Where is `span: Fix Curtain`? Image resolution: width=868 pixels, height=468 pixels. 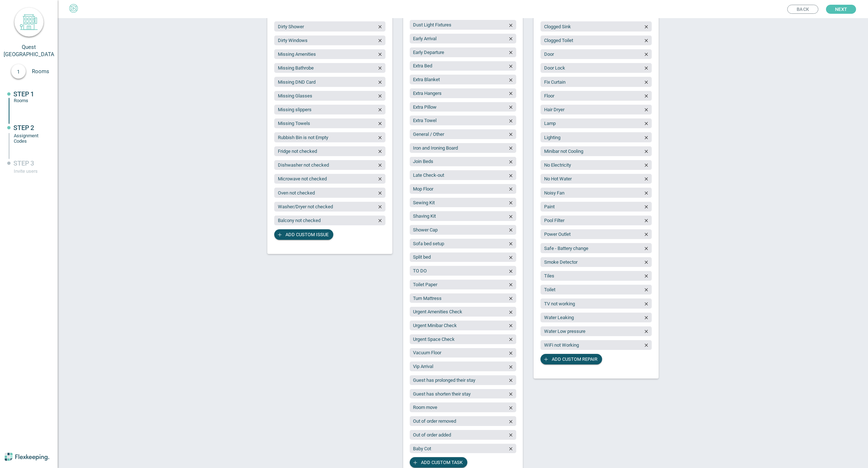
span: Fix Curtain is located at coordinates (554, 82).